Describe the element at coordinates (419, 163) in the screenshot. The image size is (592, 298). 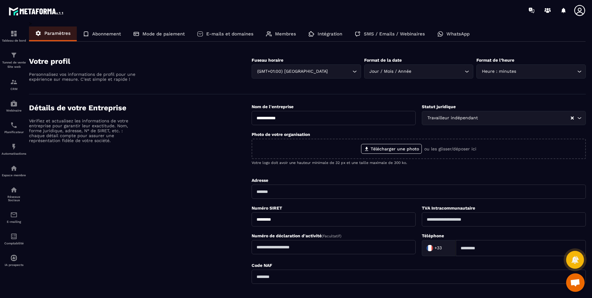
I see `p: Votre logo doit avoir une hauteur minimale de 32 px et une taille maximale de 300 ko.` at that location.